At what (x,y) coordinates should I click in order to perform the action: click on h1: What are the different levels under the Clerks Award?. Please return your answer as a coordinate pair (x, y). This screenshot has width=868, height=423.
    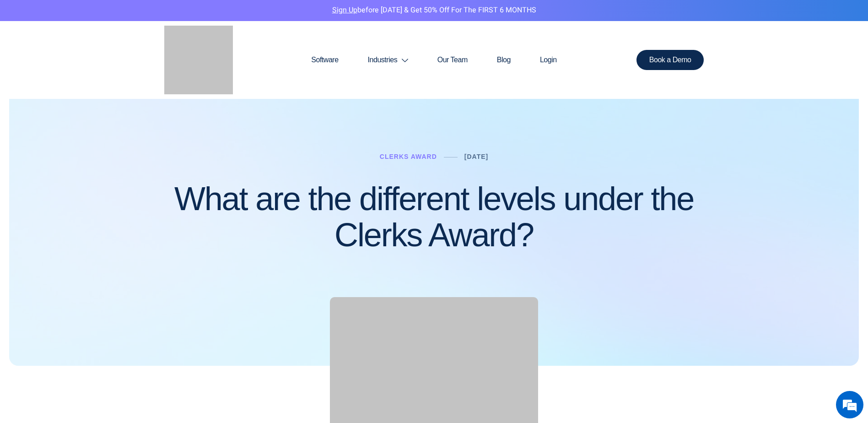
    Looking at the image, I should click on (434, 217).